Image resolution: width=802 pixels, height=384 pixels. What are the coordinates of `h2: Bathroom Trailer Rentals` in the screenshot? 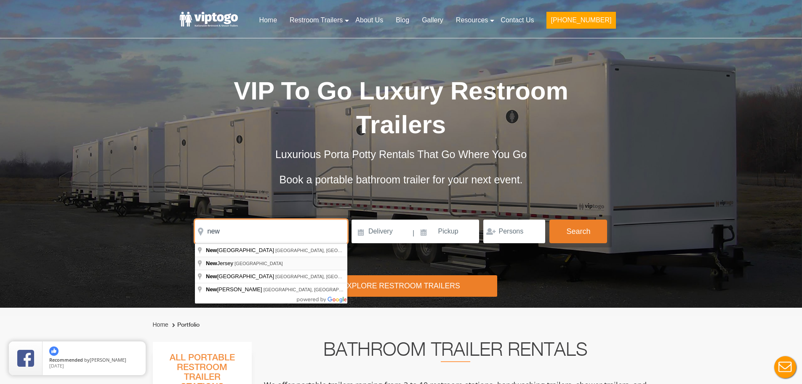 It's located at (455, 352).